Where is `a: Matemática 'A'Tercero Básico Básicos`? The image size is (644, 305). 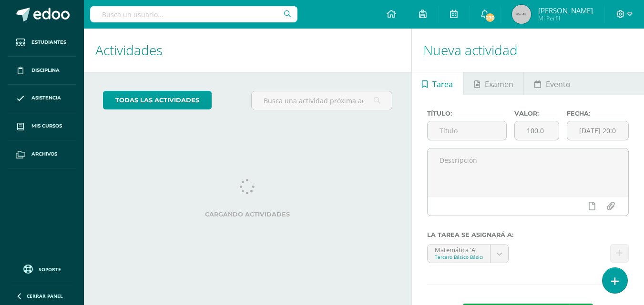
a: Matemática 'A'Tercero Básico Básicos is located at coordinates (468, 254).